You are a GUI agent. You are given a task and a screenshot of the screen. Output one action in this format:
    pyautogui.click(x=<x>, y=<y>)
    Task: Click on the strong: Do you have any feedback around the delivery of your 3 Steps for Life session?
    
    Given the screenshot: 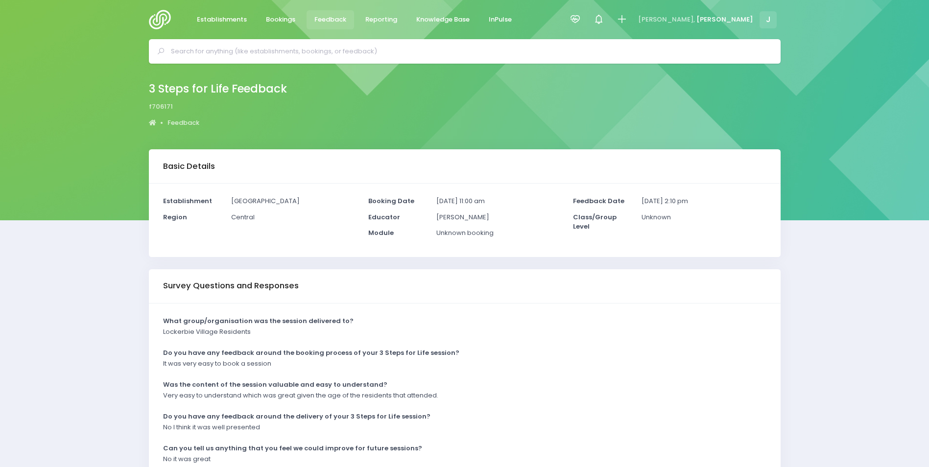 What is the action you would take?
    pyautogui.click(x=297, y=416)
    